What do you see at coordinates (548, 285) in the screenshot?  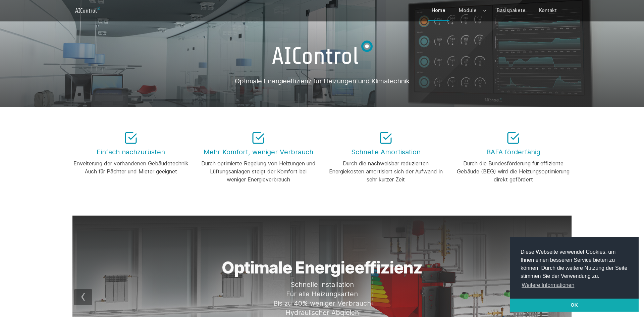 I see `a: learn more about cookies` at bounding box center [548, 285].